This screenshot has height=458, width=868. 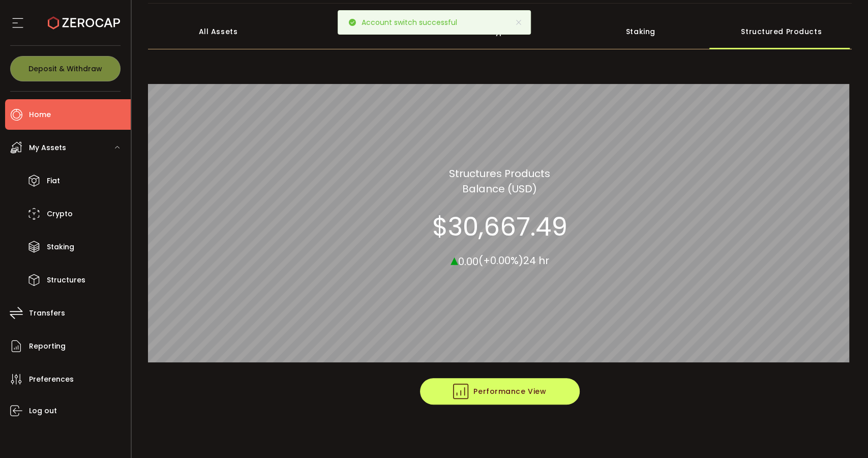 I want to click on span: Reporting, so click(x=48, y=346).